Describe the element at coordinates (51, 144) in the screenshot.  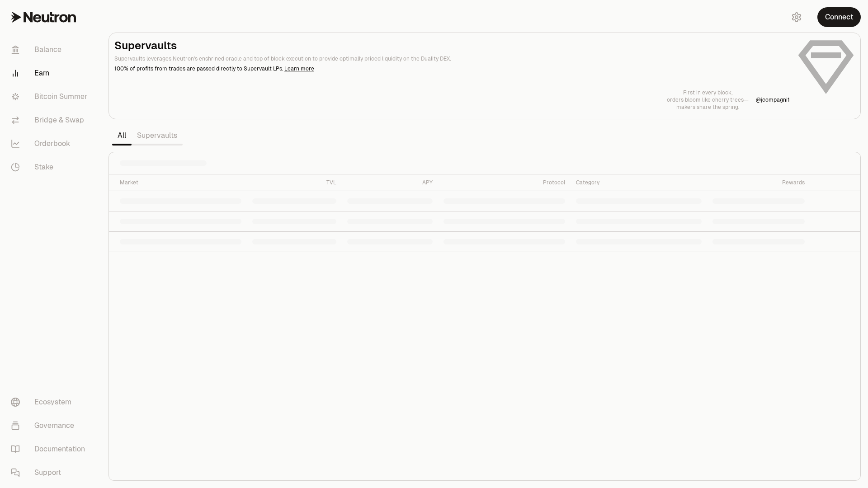
I see `a: Orderbook` at that location.